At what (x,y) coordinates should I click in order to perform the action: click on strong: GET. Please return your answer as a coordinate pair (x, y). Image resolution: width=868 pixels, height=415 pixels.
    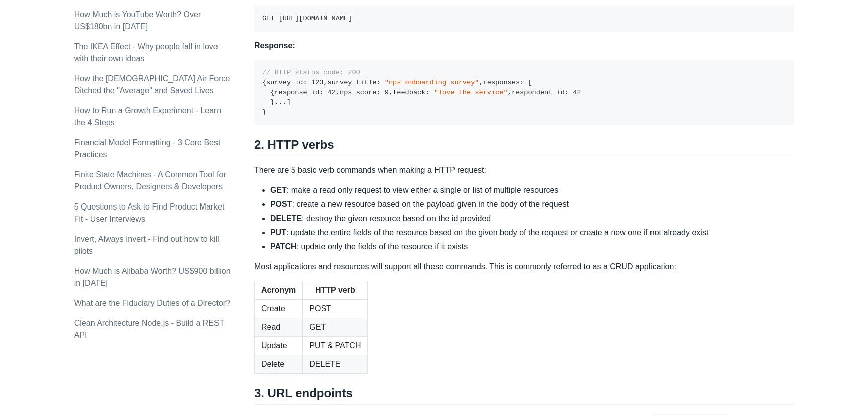
    Looking at the image, I should click on (278, 190).